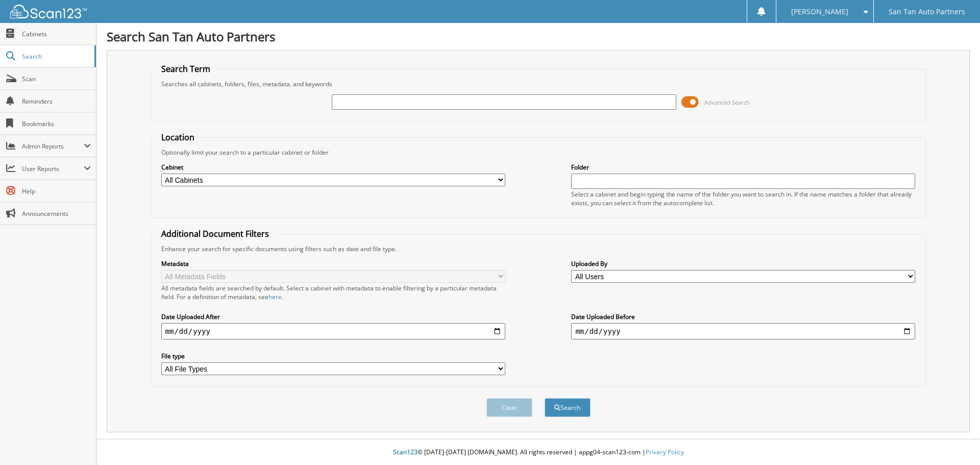 The height and width of the screenshot is (465, 980). What do you see at coordinates (275, 296) in the screenshot?
I see `a: here` at bounding box center [275, 296].